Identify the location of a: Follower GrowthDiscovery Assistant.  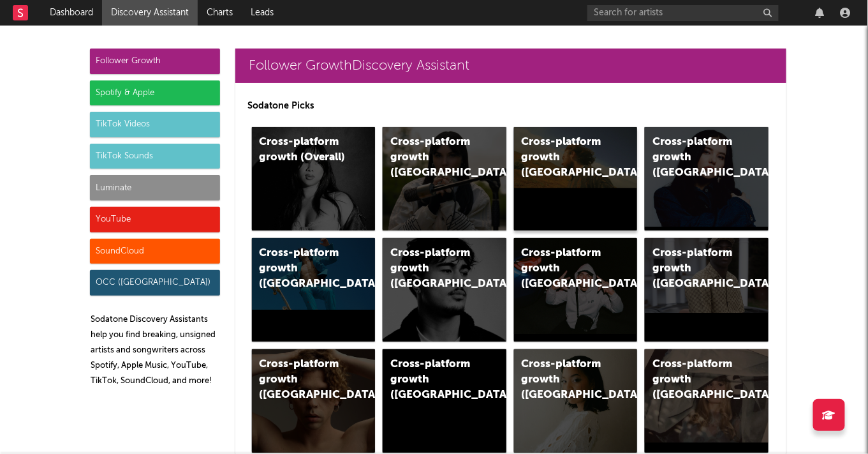
(511, 66).